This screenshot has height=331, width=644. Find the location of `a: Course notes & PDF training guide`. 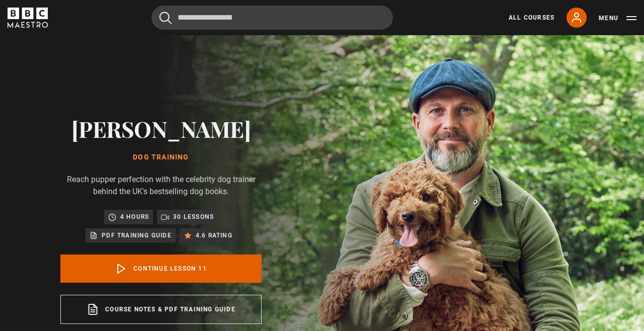

a: Course notes & PDF training guide is located at coordinates (161, 310).